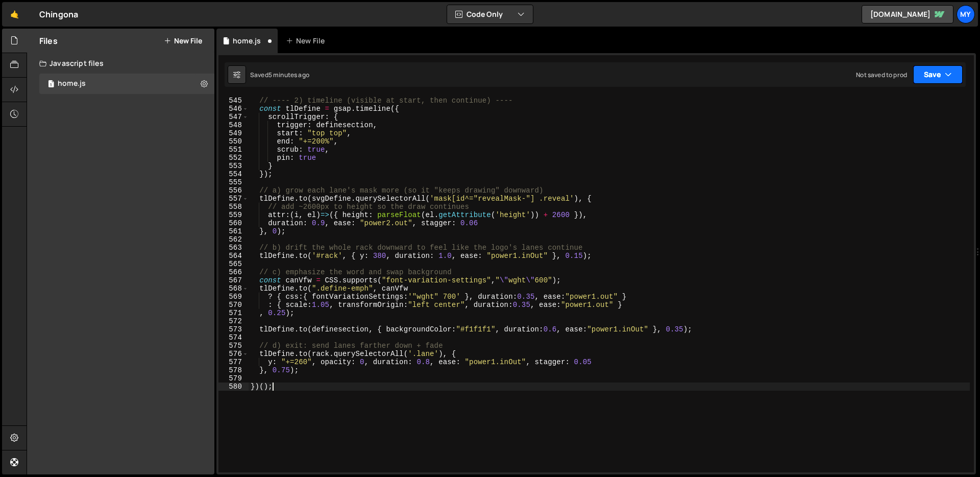  Describe the element at coordinates (234, 354) in the screenshot. I see `div: 576` at that location.